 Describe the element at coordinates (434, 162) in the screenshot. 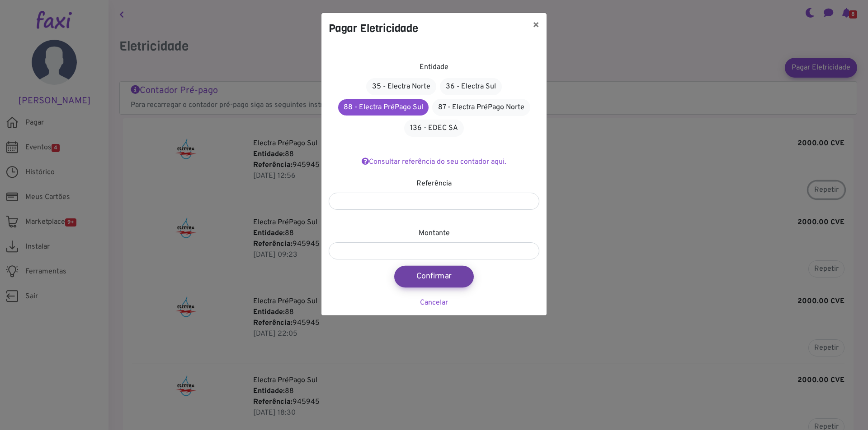

I see `a: Consultar referência do seu contador aqui.` at that location.